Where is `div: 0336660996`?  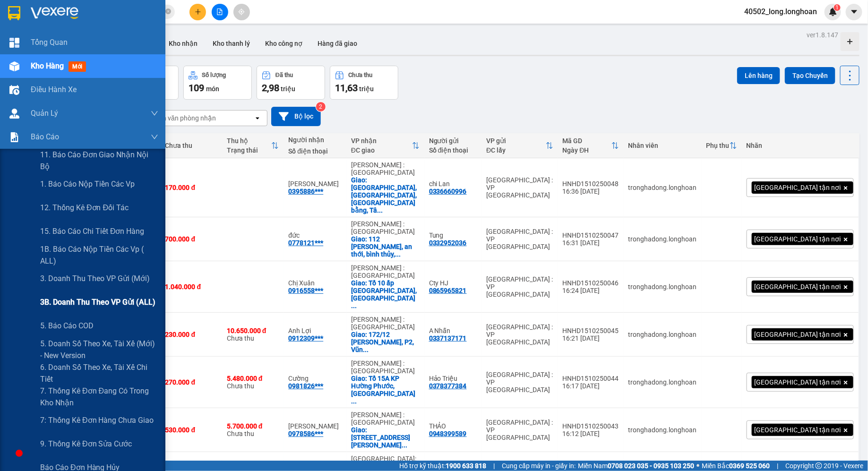 div: 0336660996 is located at coordinates (448, 191).